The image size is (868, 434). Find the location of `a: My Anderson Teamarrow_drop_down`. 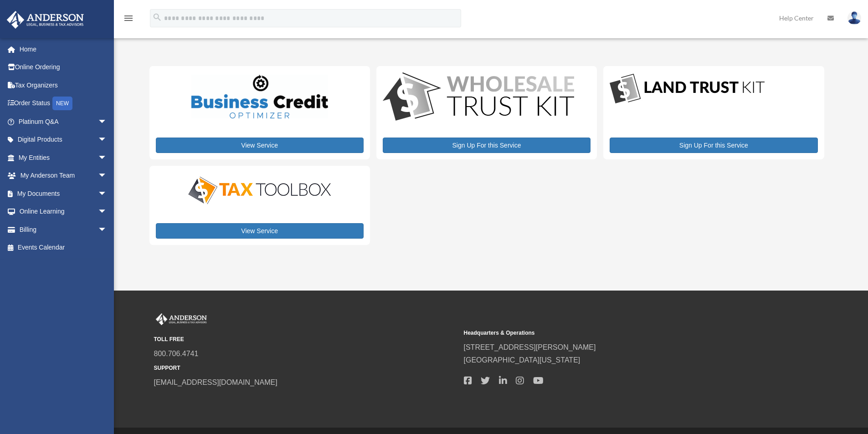

a: My Anderson Teamarrow_drop_down is located at coordinates (63, 176).